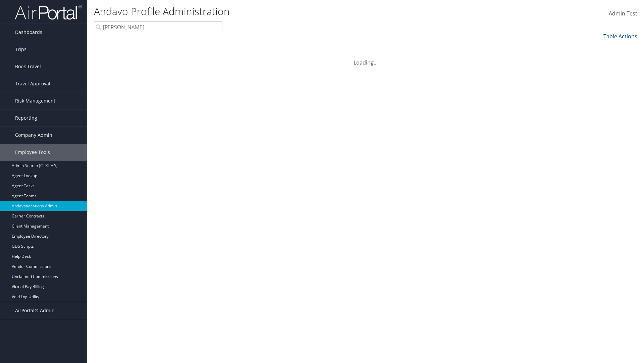  Describe the element at coordinates (28, 32) in the screenshot. I see `span: Dashboards` at that location.